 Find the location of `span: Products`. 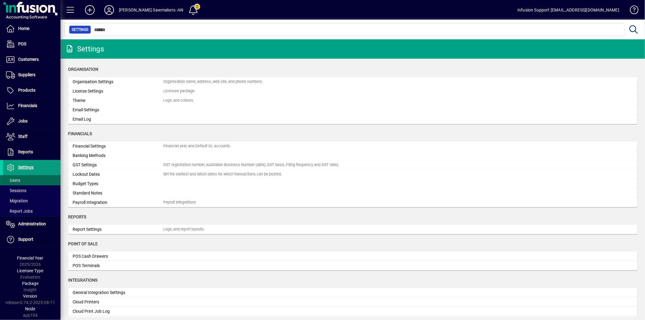

span: Products is located at coordinates (27, 90).